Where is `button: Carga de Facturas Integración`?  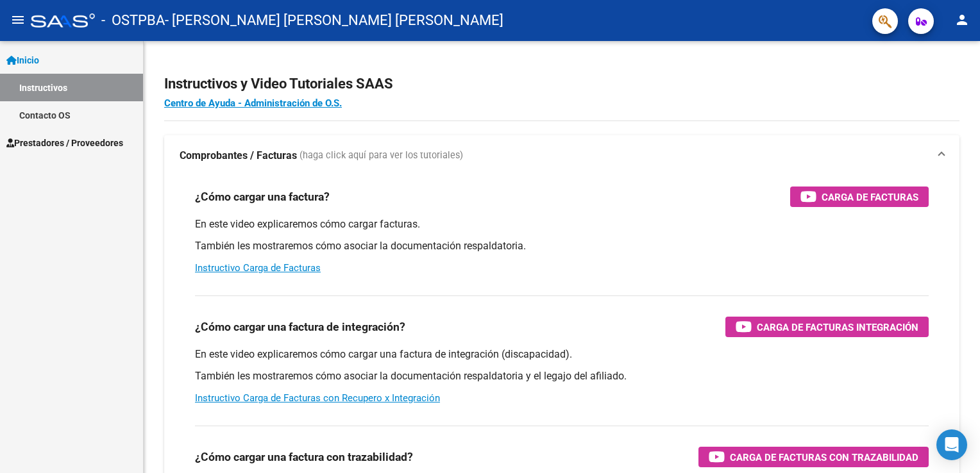
button: Carga de Facturas Integración is located at coordinates (827, 327).